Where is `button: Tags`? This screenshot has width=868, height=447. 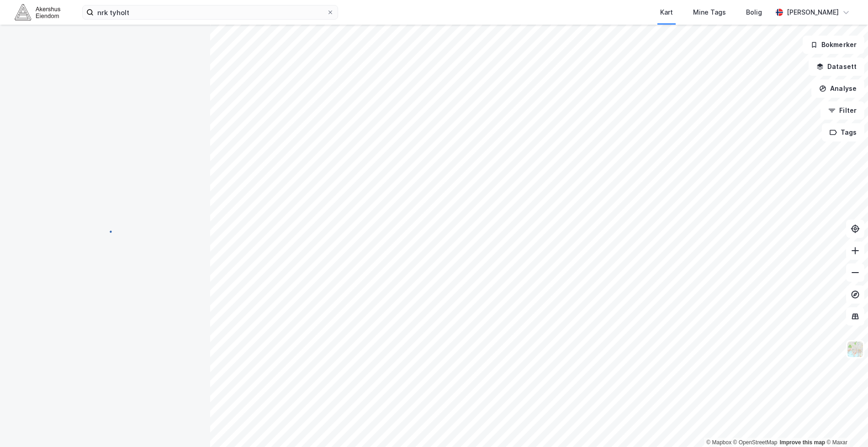
button: Tags is located at coordinates (843, 132).